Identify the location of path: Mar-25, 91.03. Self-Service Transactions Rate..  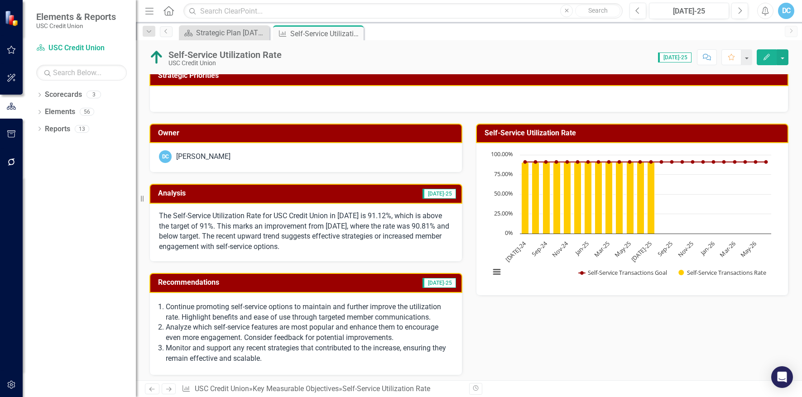
(608, 198).